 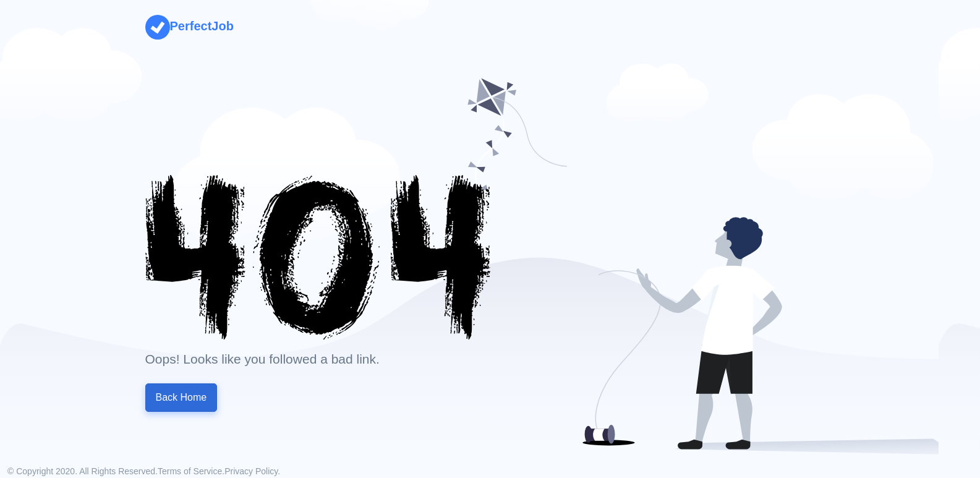 What do you see at coordinates (201, 26) in the screenshot?
I see `strong: PerfectJob` at bounding box center [201, 26].